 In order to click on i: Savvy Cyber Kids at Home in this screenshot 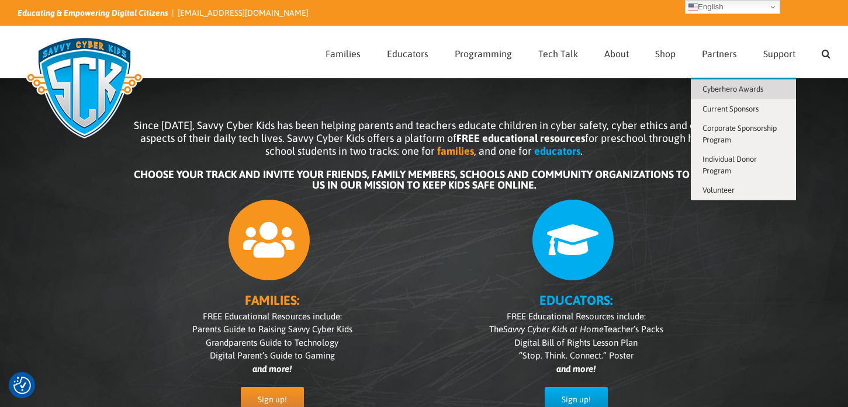, I will do `click(553, 329)`.